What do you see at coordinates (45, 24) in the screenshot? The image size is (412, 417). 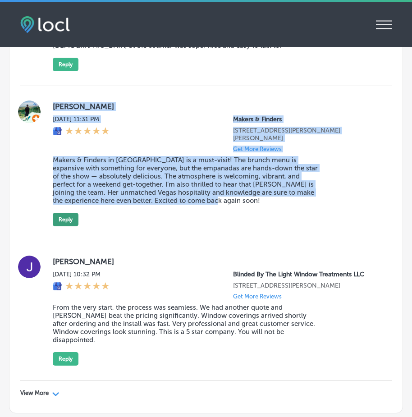 I see `img: fda3e92497d09a02dc62c9cd864e3231.png` at bounding box center [45, 24].